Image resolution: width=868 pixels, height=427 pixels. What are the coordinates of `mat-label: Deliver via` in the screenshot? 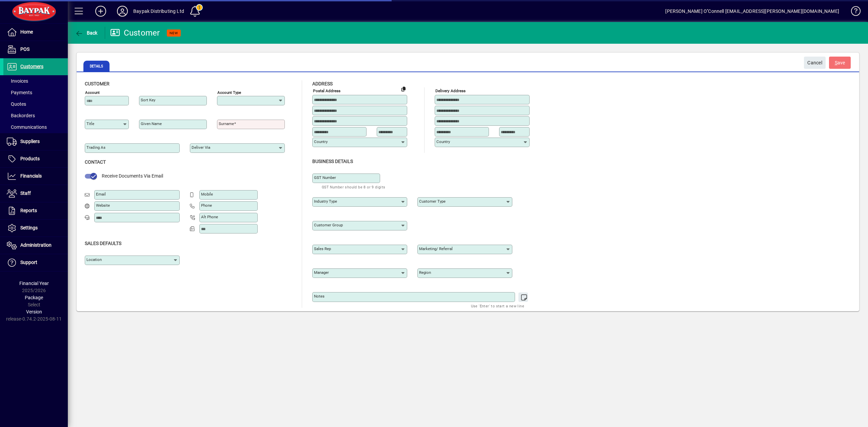 It's located at (200, 148).